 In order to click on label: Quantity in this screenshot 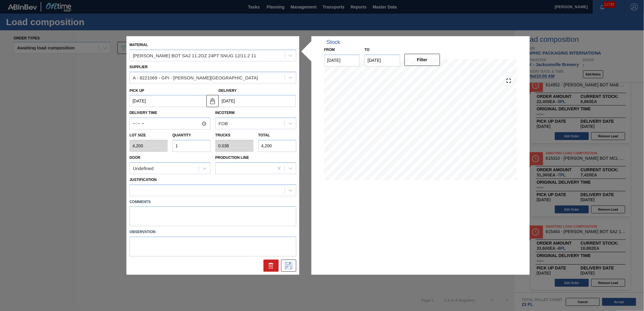, I will do `click(181, 136)`.